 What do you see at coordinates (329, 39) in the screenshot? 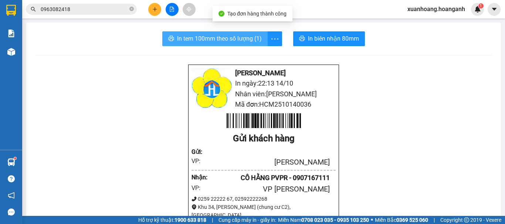
I see `button: printerIn biên nhận 80mm` at bounding box center [329, 39].